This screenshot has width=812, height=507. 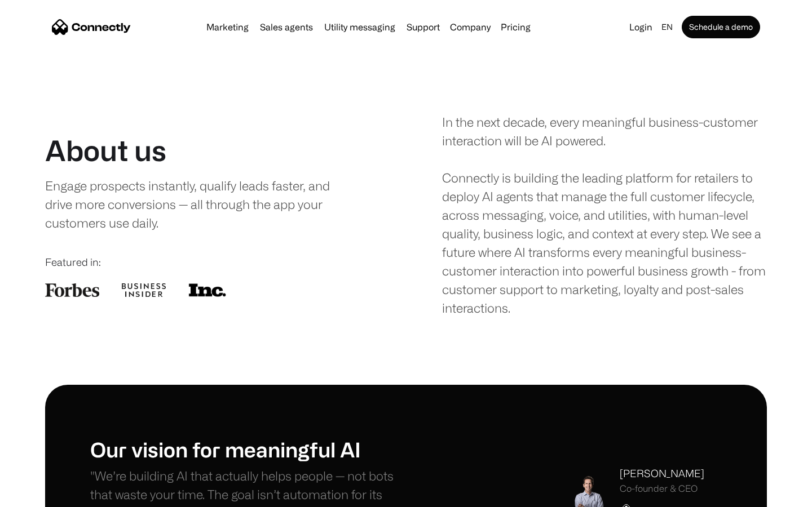 I want to click on a: Marketing, so click(x=228, y=27).